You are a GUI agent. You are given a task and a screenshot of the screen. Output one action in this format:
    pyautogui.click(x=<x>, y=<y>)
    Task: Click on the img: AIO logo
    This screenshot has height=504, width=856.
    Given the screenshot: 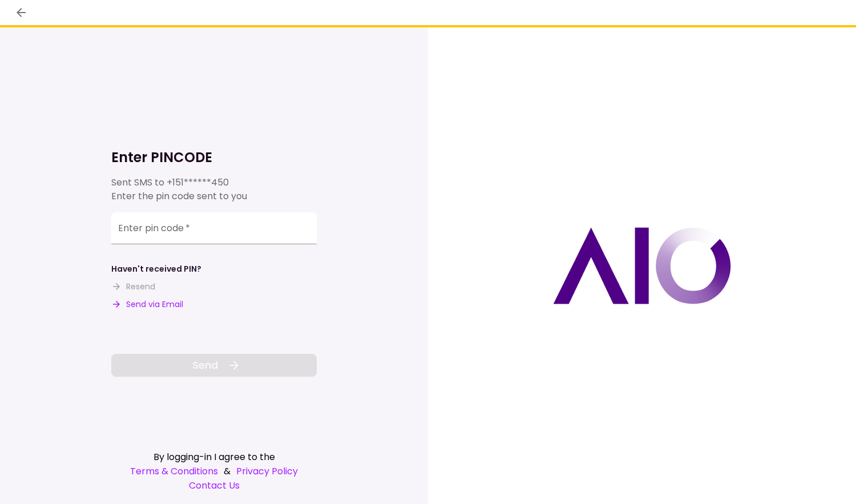 What is the action you would take?
    pyautogui.click(x=642, y=265)
    